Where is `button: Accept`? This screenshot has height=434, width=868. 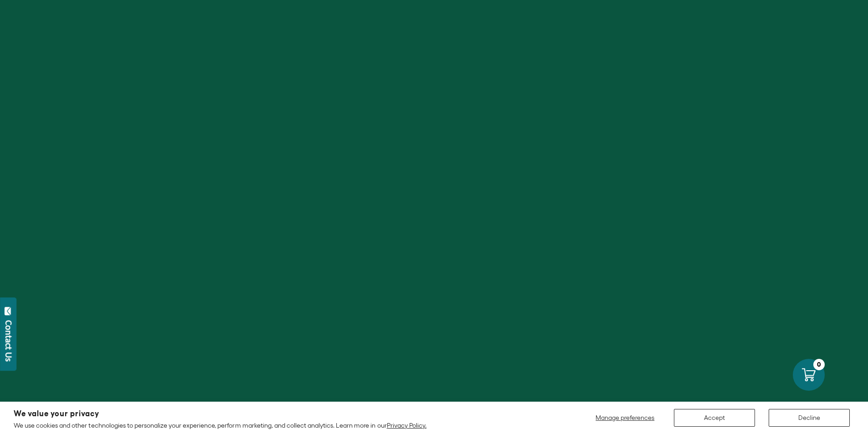
button: Accept is located at coordinates (714, 417).